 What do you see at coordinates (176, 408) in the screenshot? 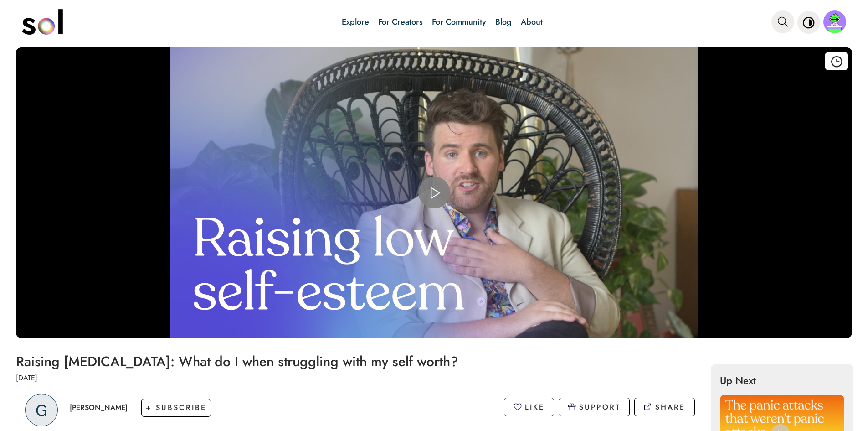
I see `button: + SUBSCRIBE` at bounding box center [176, 408].